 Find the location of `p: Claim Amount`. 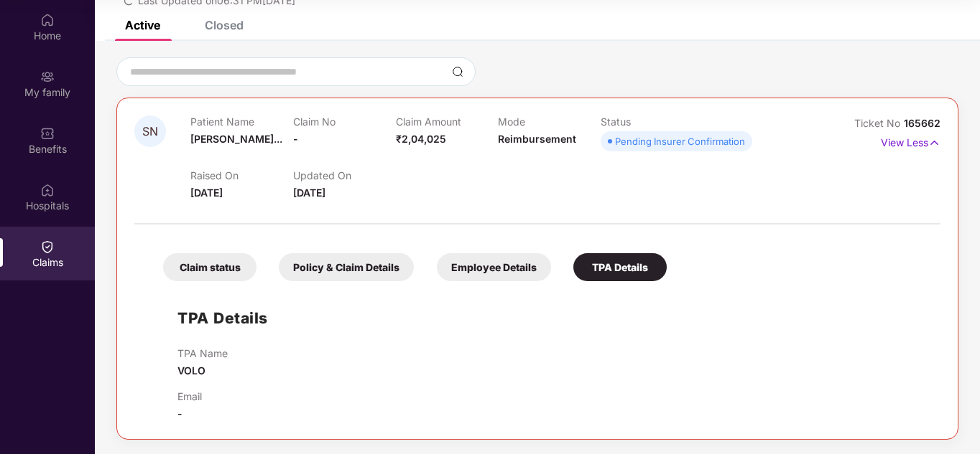

p: Claim Amount is located at coordinates (447, 122).